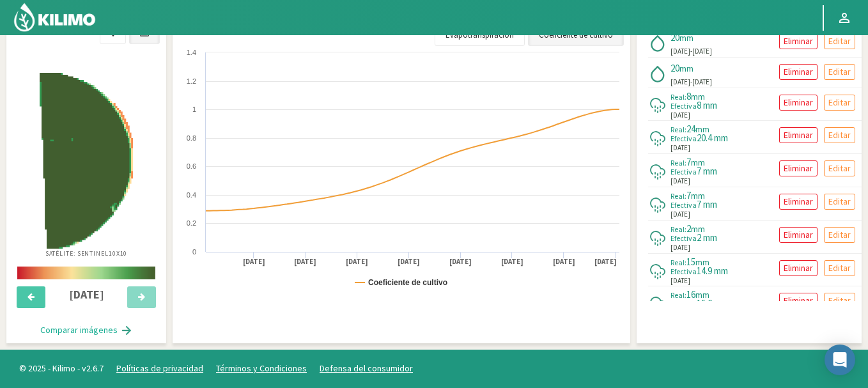 This screenshot has width=868, height=388. What do you see at coordinates (713, 270) in the screenshot?
I see `span: 14.9 mm` at bounding box center [713, 270].